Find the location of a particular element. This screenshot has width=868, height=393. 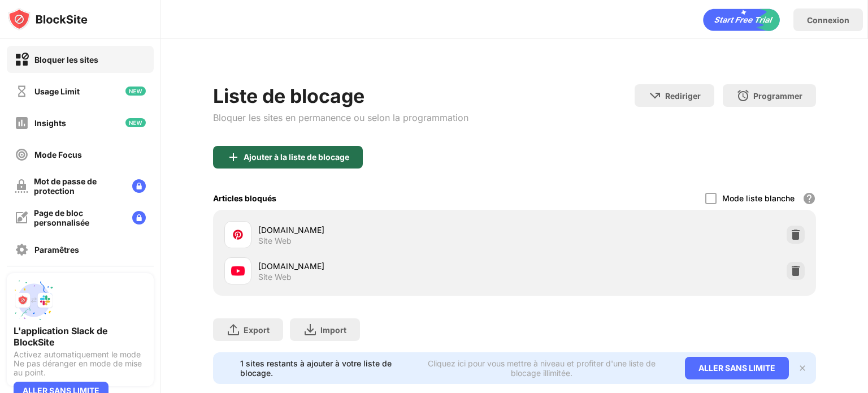

div: Cliquez ici pour vous mettre à niveau et profiter d'une liste de blocage illimitée. is located at coordinates (542, 369).